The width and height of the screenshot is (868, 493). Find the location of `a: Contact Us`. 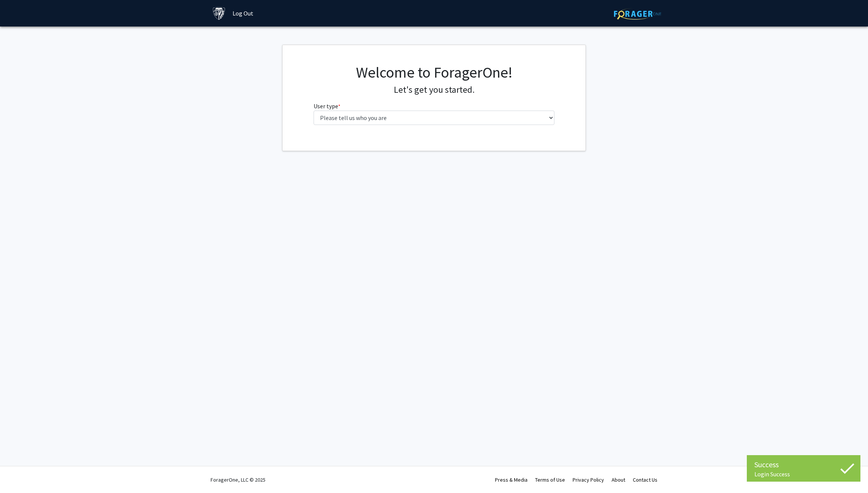

a: Contact Us is located at coordinates (645, 480).